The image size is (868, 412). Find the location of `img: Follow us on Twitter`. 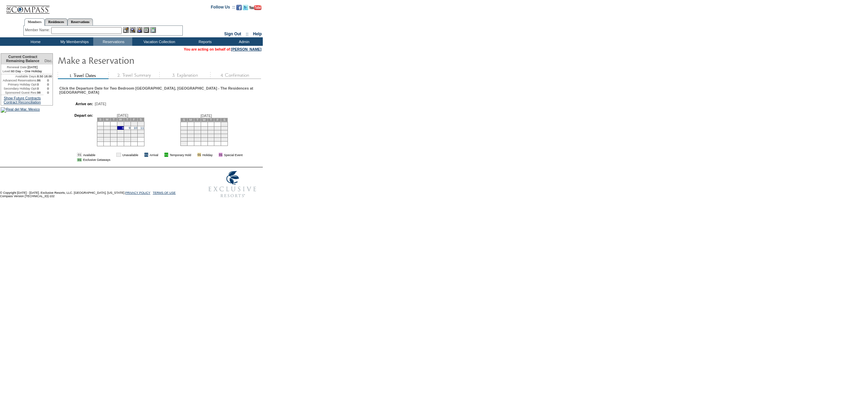

img: Follow us on Twitter is located at coordinates (245, 7).